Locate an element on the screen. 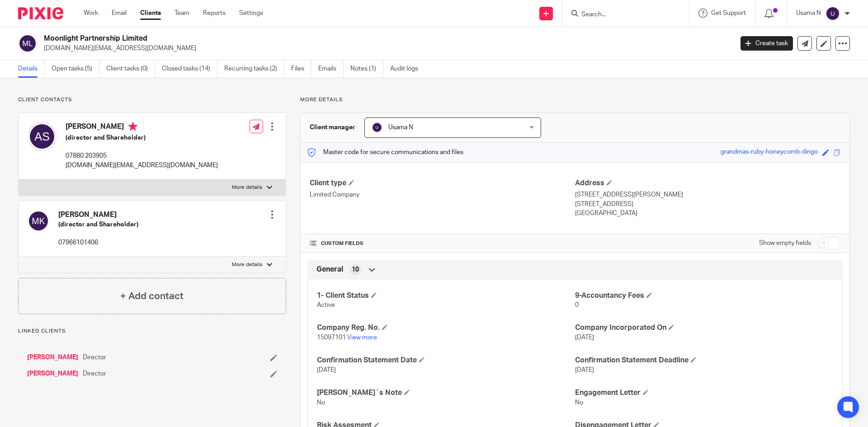 This screenshot has width=868, height=427. p: Usama N is located at coordinates (808, 13).